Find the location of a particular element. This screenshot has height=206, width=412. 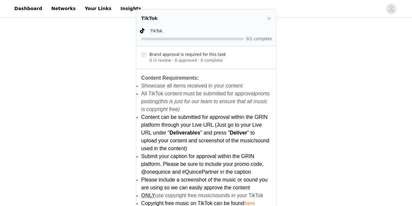

strong: Deliverables is located at coordinates (185, 132).